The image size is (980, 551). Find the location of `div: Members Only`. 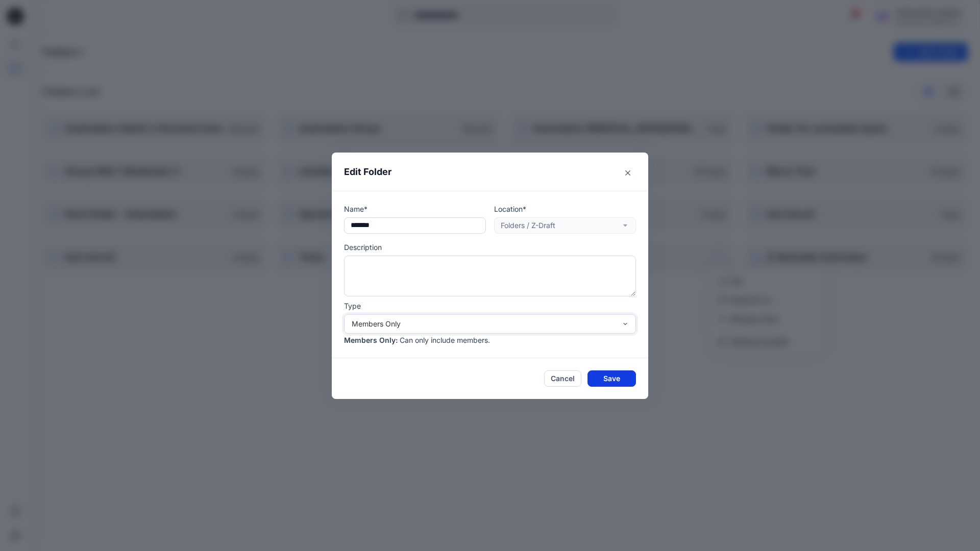

div: Members Only is located at coordinates (484, 324).